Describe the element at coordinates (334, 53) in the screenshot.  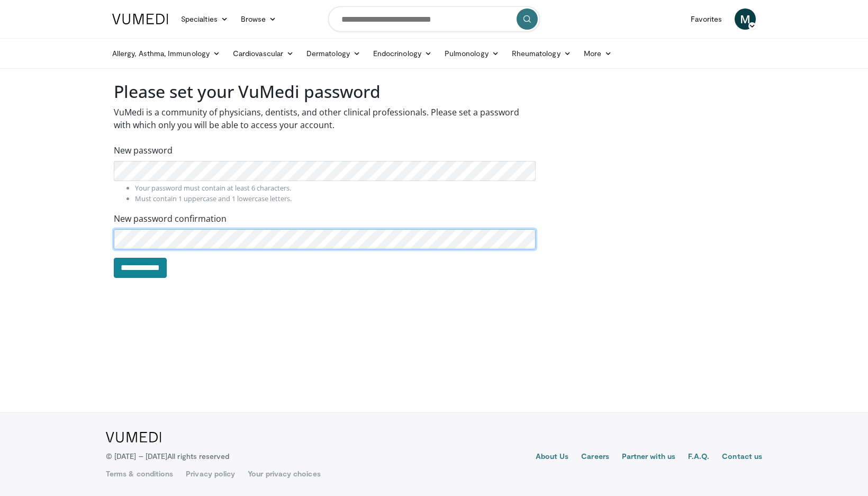
I see `a: Dermatology` at that location.